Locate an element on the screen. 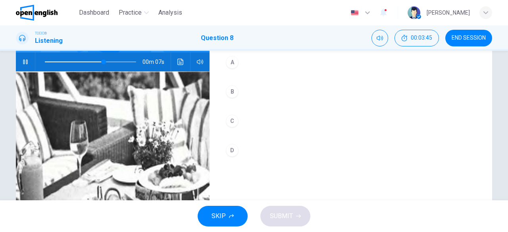 Image resolution: width=508 pixels, height=232 pixels. img: Profile picture is located at coordinates (414, 13).